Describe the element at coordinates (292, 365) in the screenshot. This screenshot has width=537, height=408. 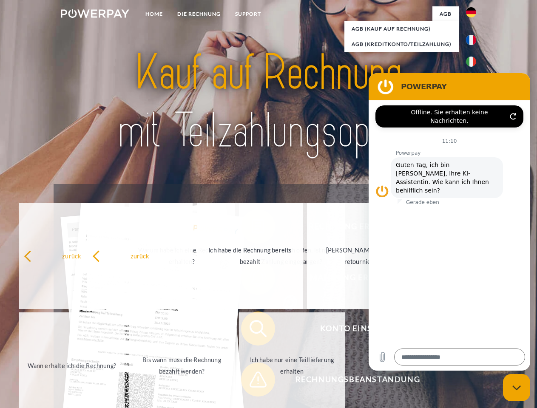
I see `div: Ich habe nur eine Teillieferung erhalten` at that location.